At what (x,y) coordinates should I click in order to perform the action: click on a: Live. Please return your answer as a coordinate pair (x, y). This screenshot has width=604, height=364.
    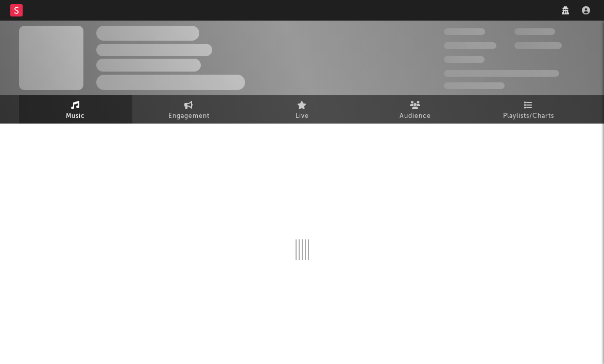
    Looking at the image, I should click on (302, 109).